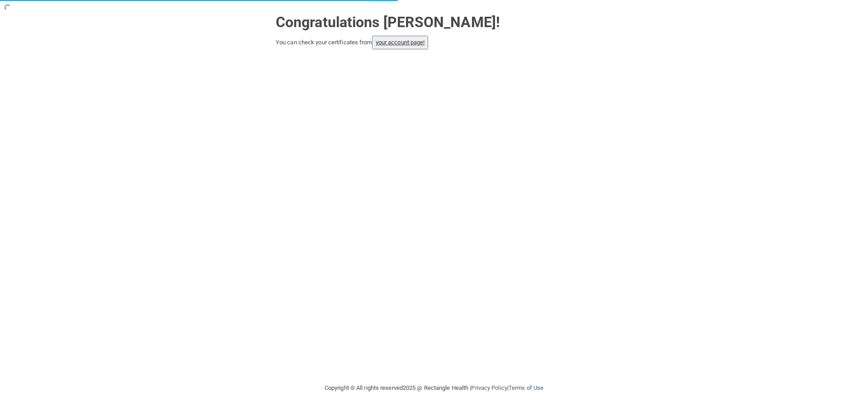 This screenshot has height=412, width=868. Describe the element at coordinates (489, 387) in the screenshot. I see `a: Privacy Policy` at that location.